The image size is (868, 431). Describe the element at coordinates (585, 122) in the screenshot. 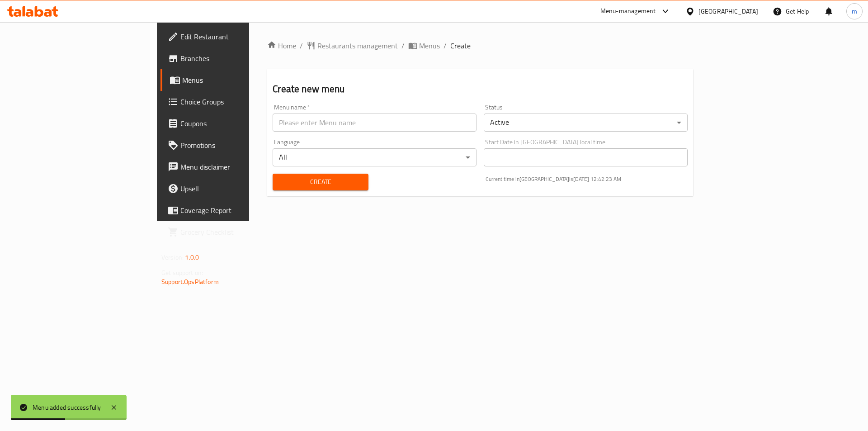

I see `div: Active` at that location.